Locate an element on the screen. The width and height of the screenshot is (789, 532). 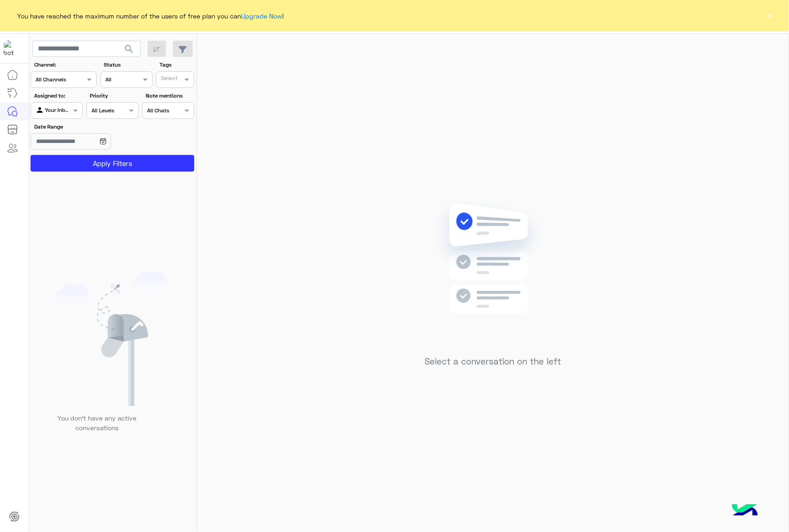
span: search is located at coordinates (129, 49).